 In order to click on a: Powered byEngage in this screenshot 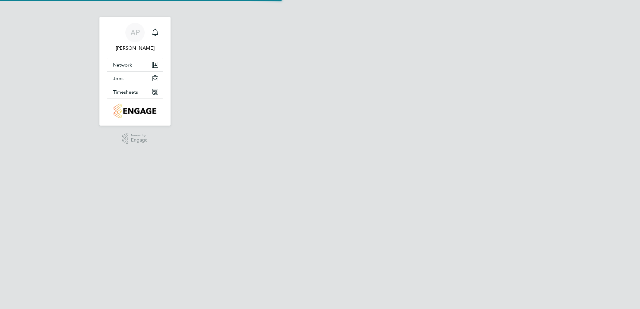, I will do `click(135, 139)`.